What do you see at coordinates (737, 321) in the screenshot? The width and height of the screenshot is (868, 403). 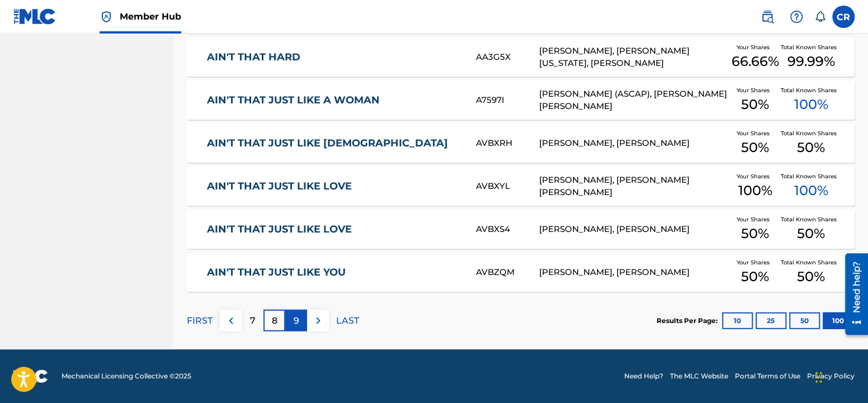 I see `button: 10` at bounding box center [737, 321].